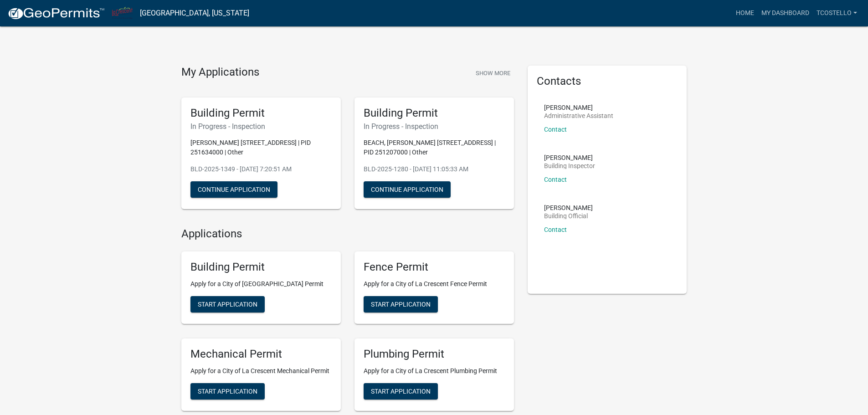 Image resolution: width=868 pixels, height=415 pixels. Describe the element at coordinates (122, 13) in the screenshot. I see `img: City of La Crescent, Minnesota` at that location.